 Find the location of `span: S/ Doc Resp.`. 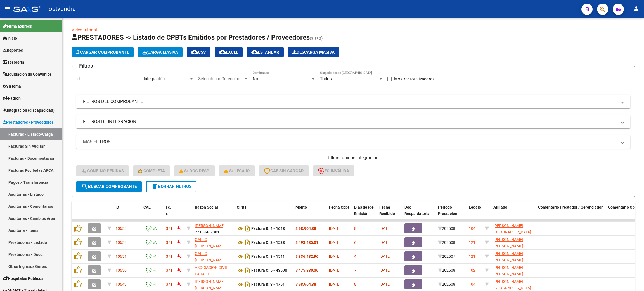

span: S/ Doc Resp. is located at coordinates (195, 171).